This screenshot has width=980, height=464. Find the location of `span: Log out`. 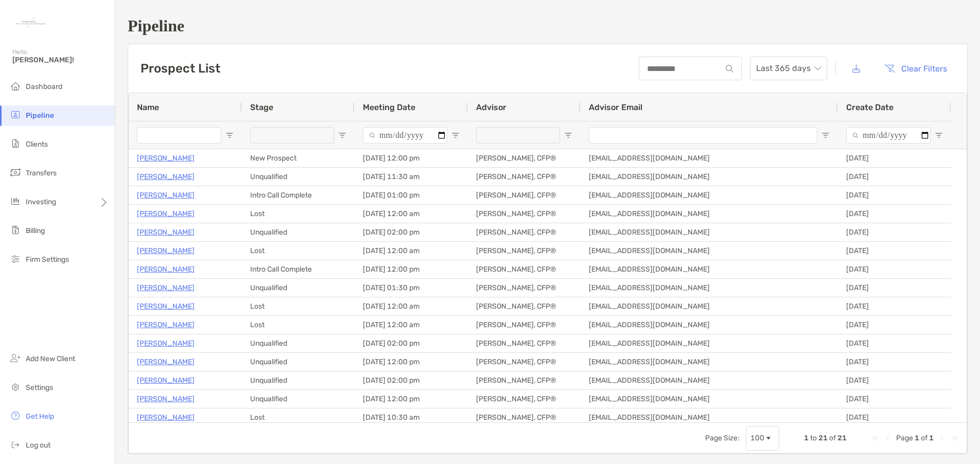

span: Log out is located at coordinates (38, 445).